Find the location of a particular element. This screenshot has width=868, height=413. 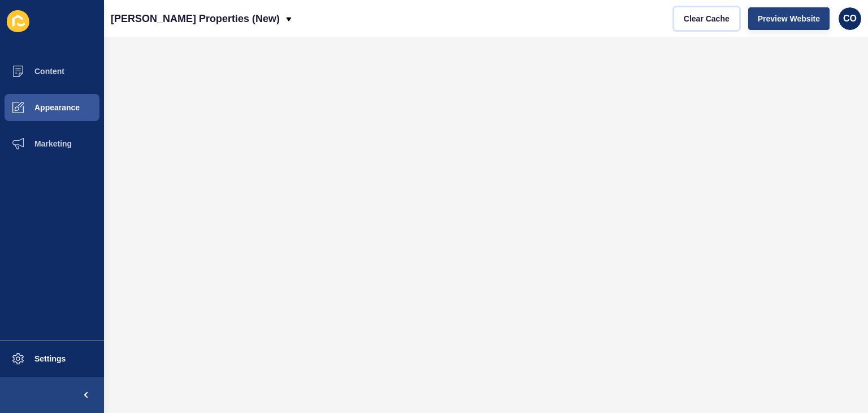

span: Preview Website is located at coordinates (789, 18).